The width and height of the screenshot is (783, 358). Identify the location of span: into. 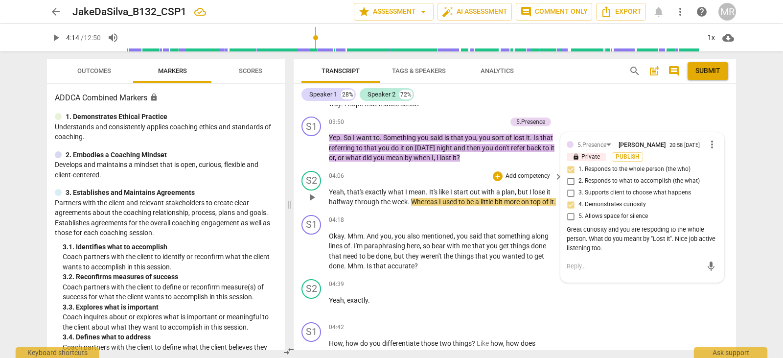
(519, 353).